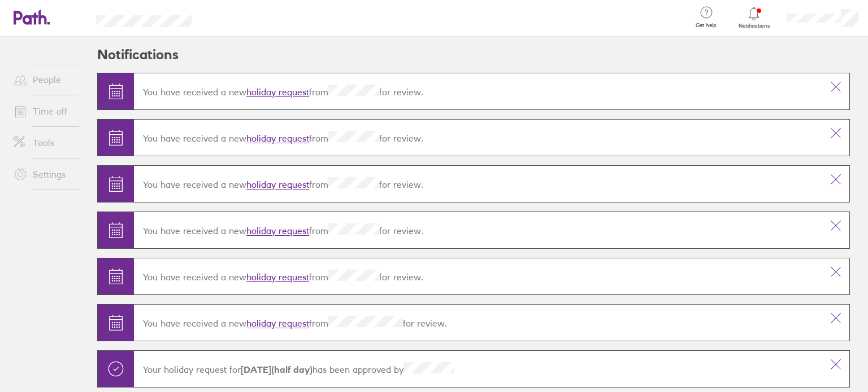  What do you see at coordinates (50, 143) in the screenshot?
I see `a: Tools` at bounding box center [50, 143].